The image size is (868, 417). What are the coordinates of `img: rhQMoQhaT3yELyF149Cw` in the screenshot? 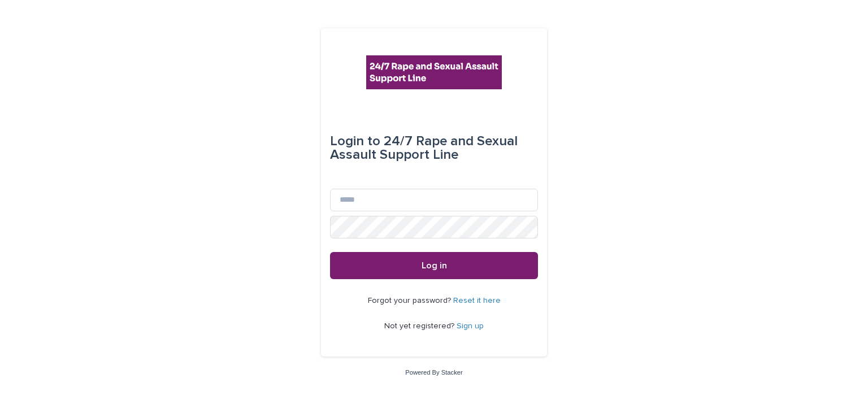 It's located at (434, 72).